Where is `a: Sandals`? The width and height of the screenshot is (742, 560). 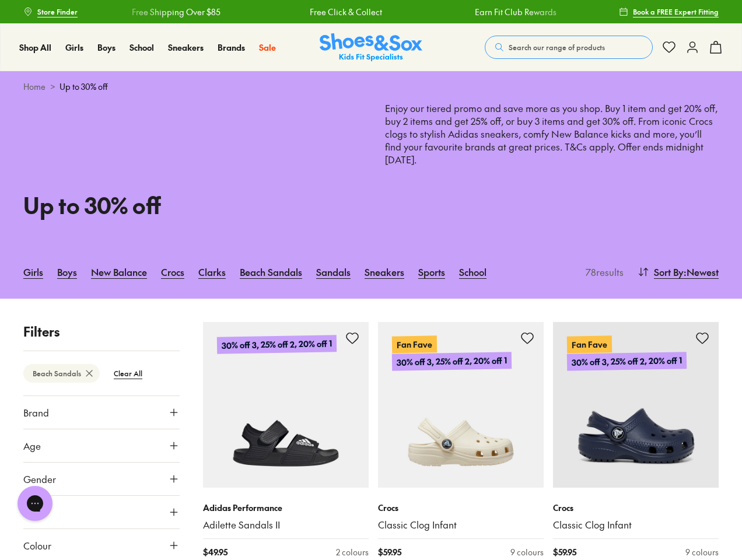
a: Sandals is located at coordinates (333, 272).